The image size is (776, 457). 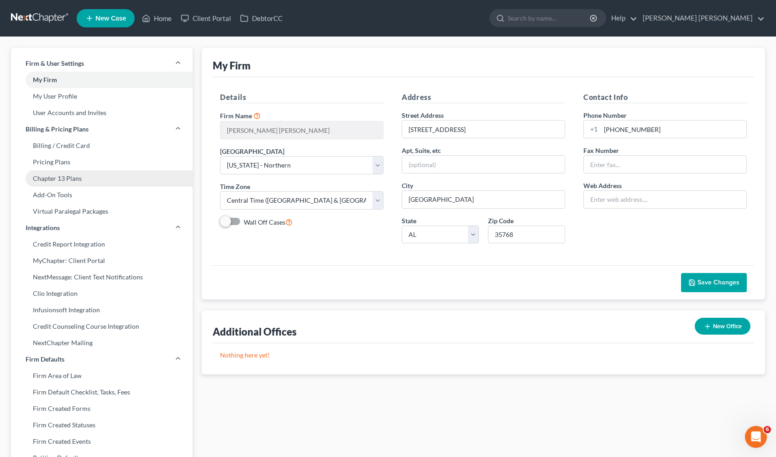 What do you see at coordinates (102, 326) in the screenshot?
I see `a: Credit Counseling Course Integration` at bounding box center [102, 326].